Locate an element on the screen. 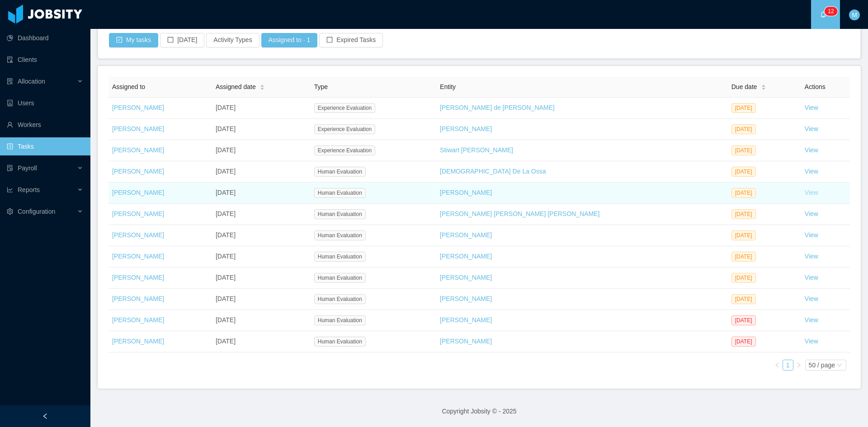 This screenshot has height=427, width=868. i: icon: file-protect is located at coordinates (10, 168).